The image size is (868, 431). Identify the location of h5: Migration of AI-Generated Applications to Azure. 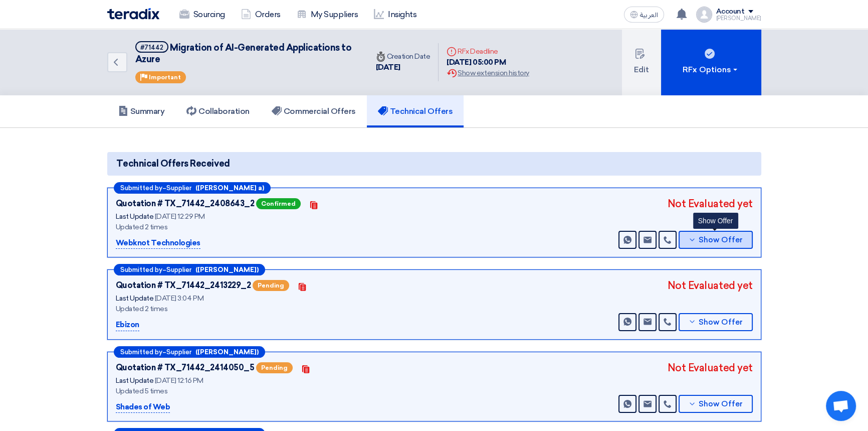
(246, 53).